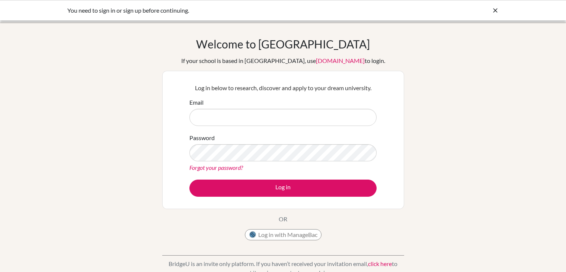 This screenshot has height=272, width=566. Describe the element at coordinates (283, 234) in the screenshot. I see `button: Log in with ManageBac` at that location.